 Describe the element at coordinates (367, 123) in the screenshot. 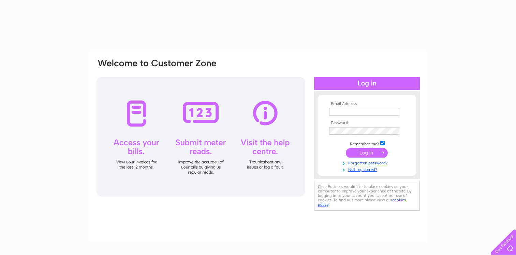

I see `th: Password:` at that location.